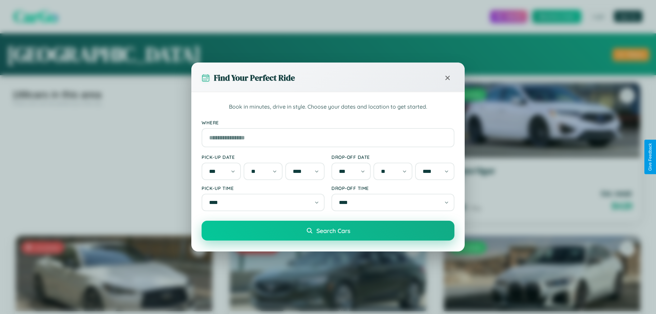  Describe the element at coordinates (263, 188) in the screenshot. I see `label: Pick-up Time` at that location.